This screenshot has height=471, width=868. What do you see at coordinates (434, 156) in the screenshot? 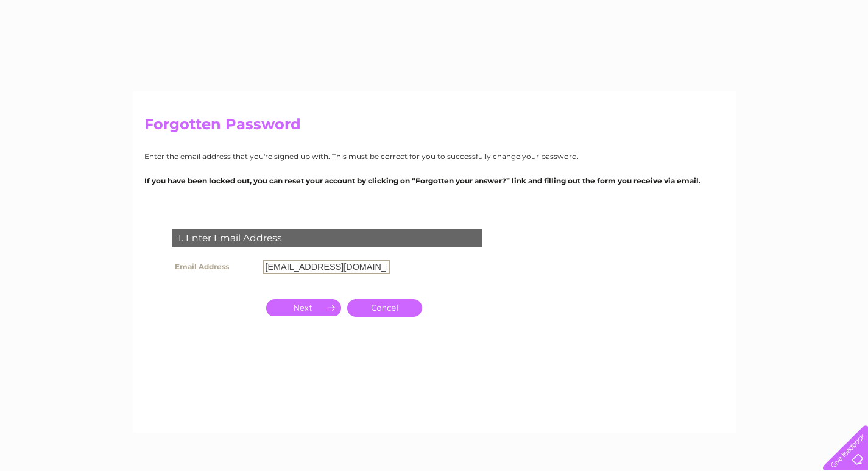
I see `p: Enter the email address that you're signed up with. This must be correct for you to successfully ...` at bounding box center [434, 156].